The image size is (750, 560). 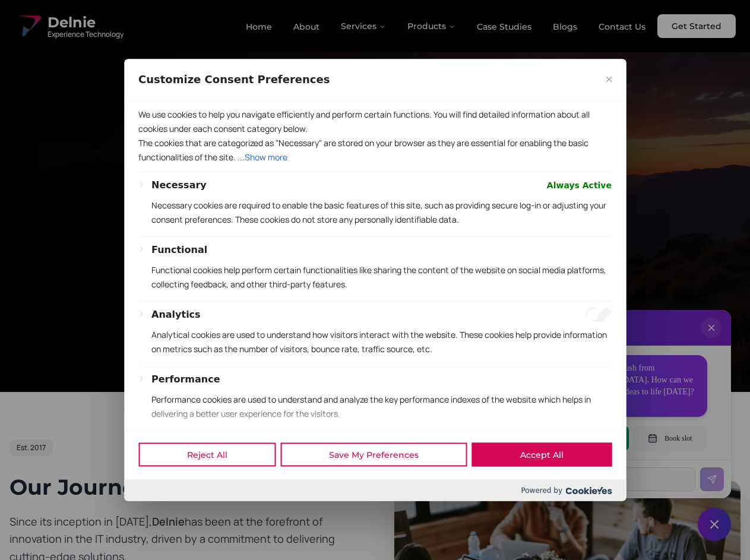 I want to click on p: Performance cookies are used to understand and analyze the key performance indexes of the website..., so click(x=381, y=406).